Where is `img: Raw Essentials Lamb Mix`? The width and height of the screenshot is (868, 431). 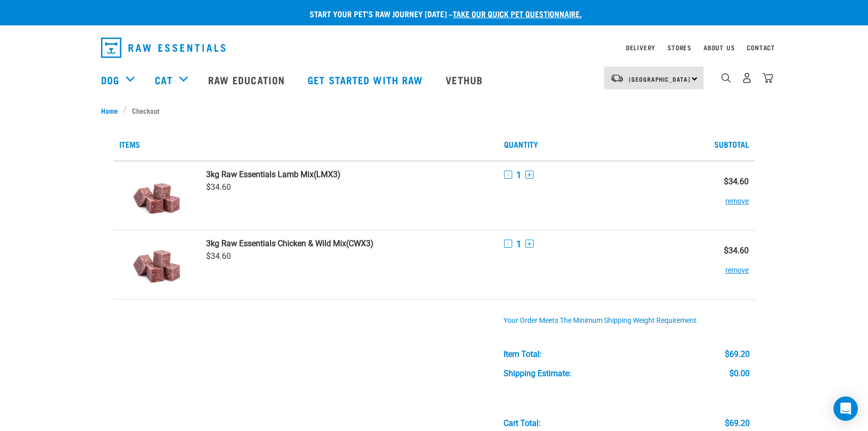 img: Raw Essentials Lamb Mix is located at coordinates (156, 195).